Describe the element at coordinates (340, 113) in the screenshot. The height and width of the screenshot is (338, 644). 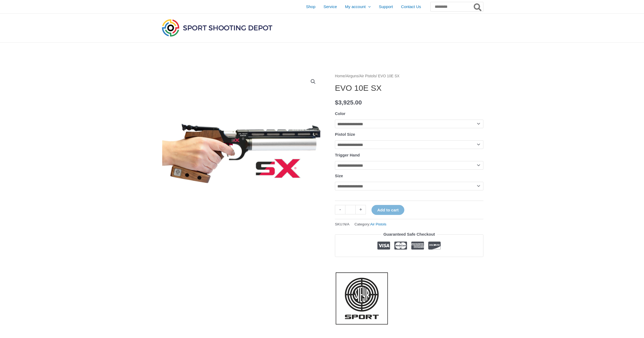
I see `label: Color` at that location.